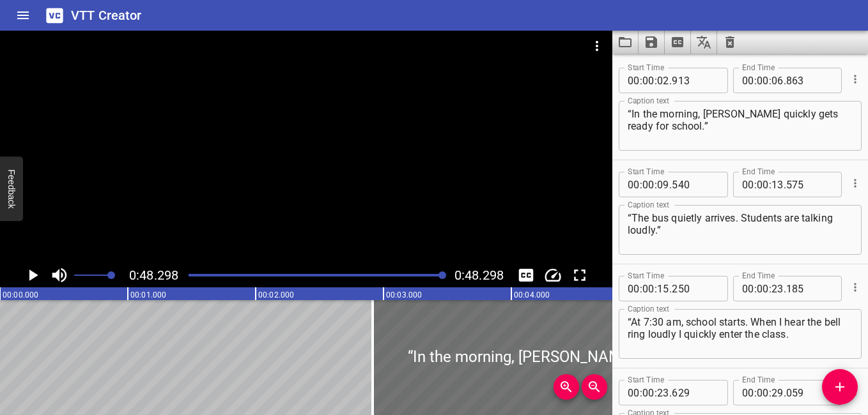 Image resolution: width=868 pixels, height=415 pixels. I want to click on text: 00:02.000, so click(277, 295).